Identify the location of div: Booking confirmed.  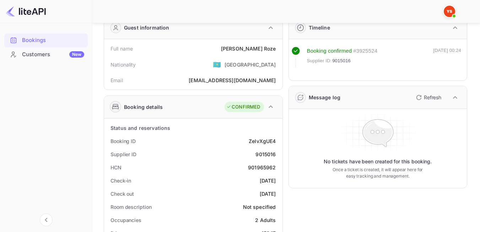
(329, 51).